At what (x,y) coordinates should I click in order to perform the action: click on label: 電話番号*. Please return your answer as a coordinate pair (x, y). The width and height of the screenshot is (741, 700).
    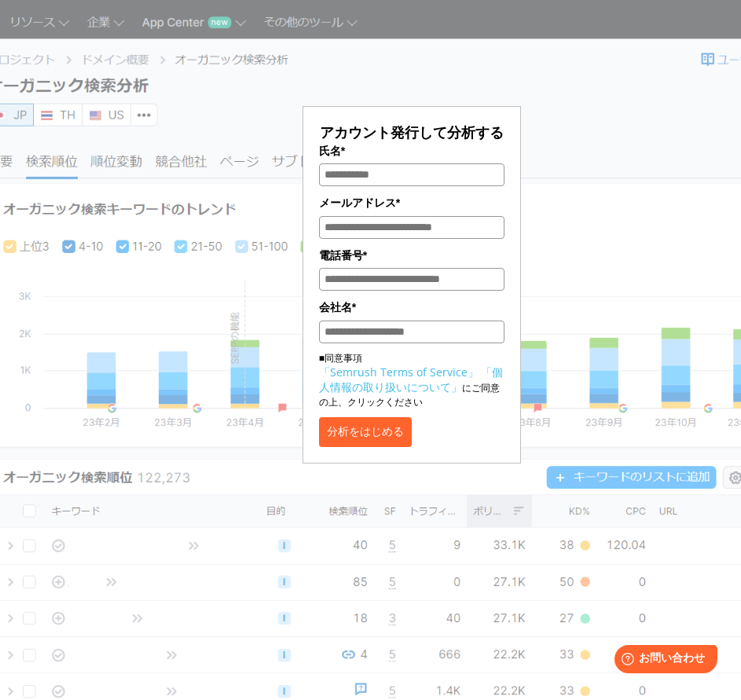
    Looking at the image, I should click on (412, 255).